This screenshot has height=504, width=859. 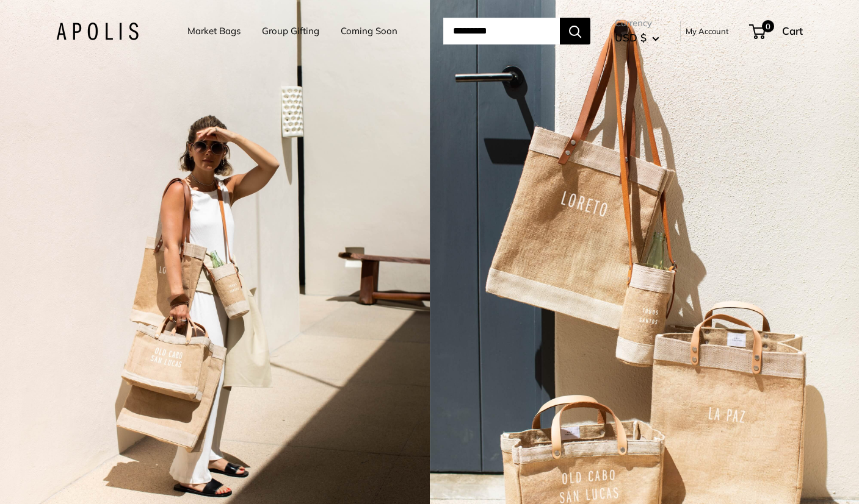 I want to click on a: Coming Soon, so click(x=369, y=31).